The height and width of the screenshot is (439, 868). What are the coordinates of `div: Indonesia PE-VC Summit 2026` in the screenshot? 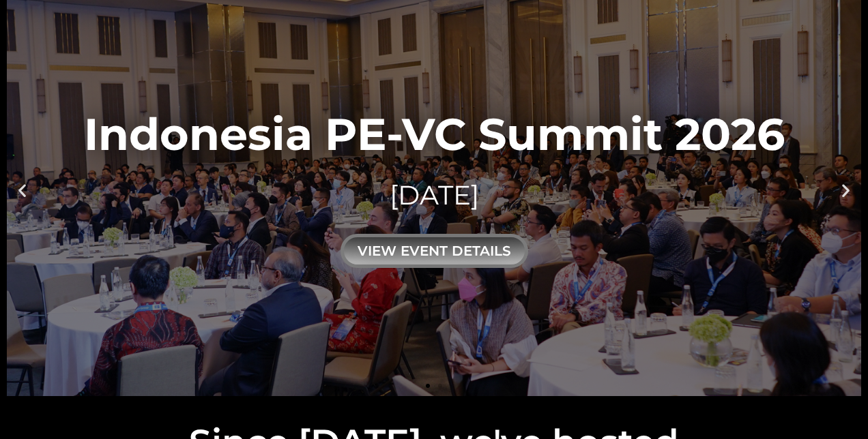 It's located at (434, 133).